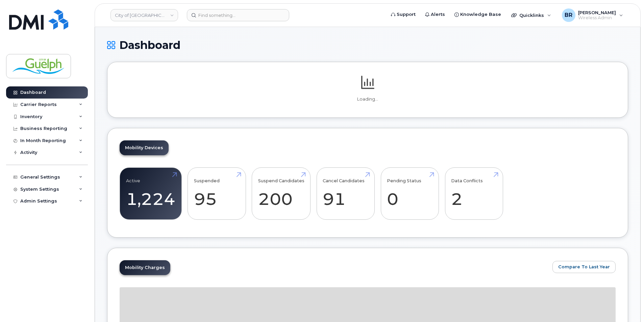 The width and height of the screenshot is (644, 322). I want to click on h1: Dashboard, so click(367, 45).